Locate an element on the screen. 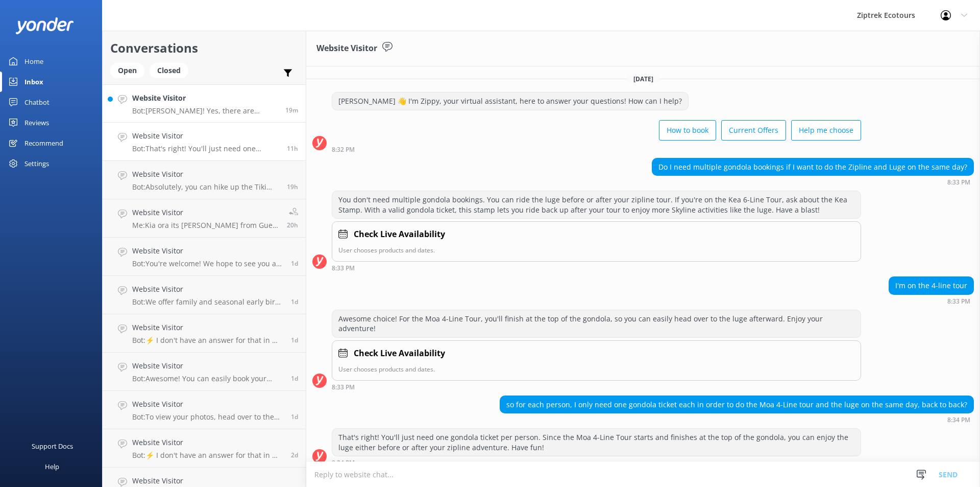 This screenshot has height=487, width=980. a: Website VisitorBot:You're welcome! We hope to see you at Ziptrek Ecotours soon!1d is located at coordinates (204, 256).